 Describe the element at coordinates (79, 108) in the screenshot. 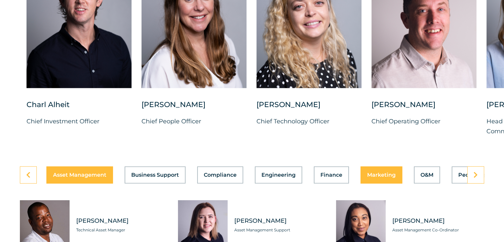

I see `div: Charl Alheit` at that location.